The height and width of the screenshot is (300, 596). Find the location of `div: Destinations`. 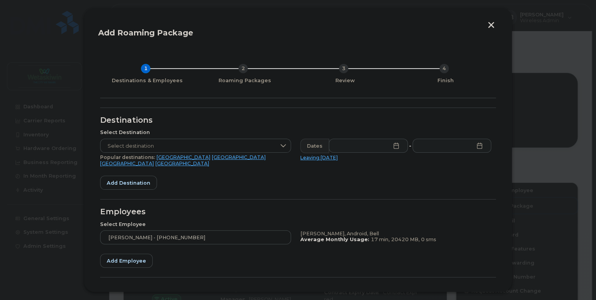

div: Destinations is located at coordinates (298, 120).